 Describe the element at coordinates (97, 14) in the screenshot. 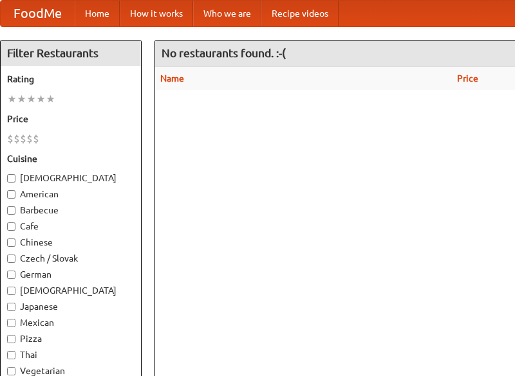

I see `a: Home` at that location.